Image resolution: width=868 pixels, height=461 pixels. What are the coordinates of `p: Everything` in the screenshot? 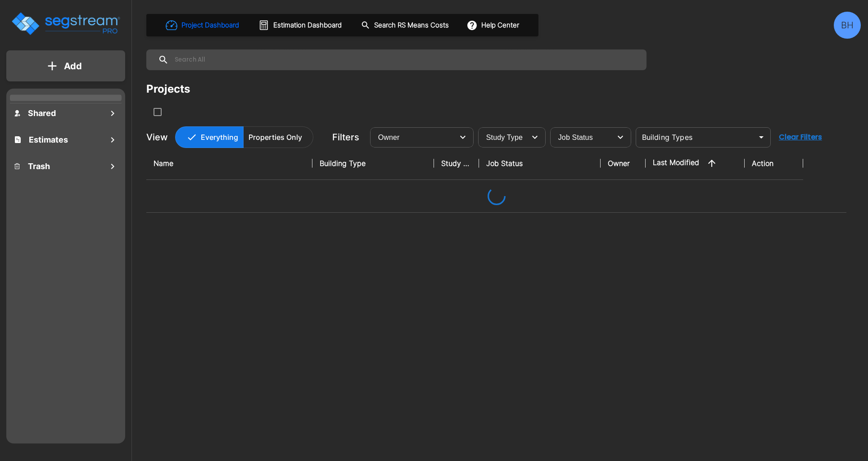 It's located at (219, 137).